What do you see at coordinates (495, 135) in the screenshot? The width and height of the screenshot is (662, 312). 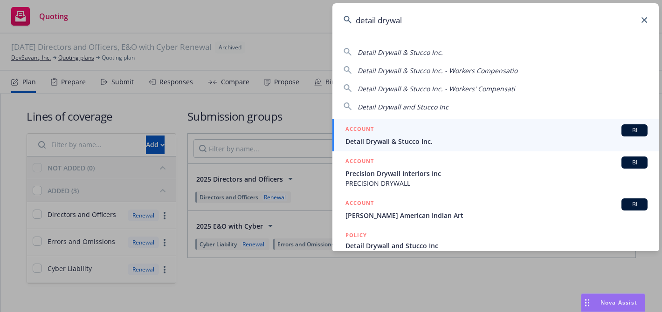 I see `a: ACCOUNTBIDetail Drywall & Stucco Inc.` at bounding box center [495, 135].